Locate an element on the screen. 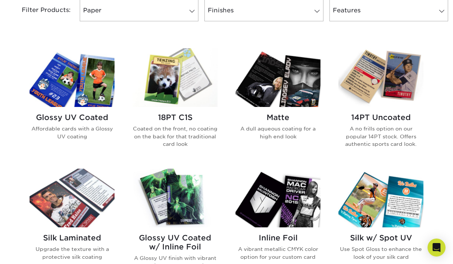  a: 18PT C1S Trading Cards 18PT C1S Coated on the front, no coating on the back for that traditional ... is located at coordinates (175, 104).